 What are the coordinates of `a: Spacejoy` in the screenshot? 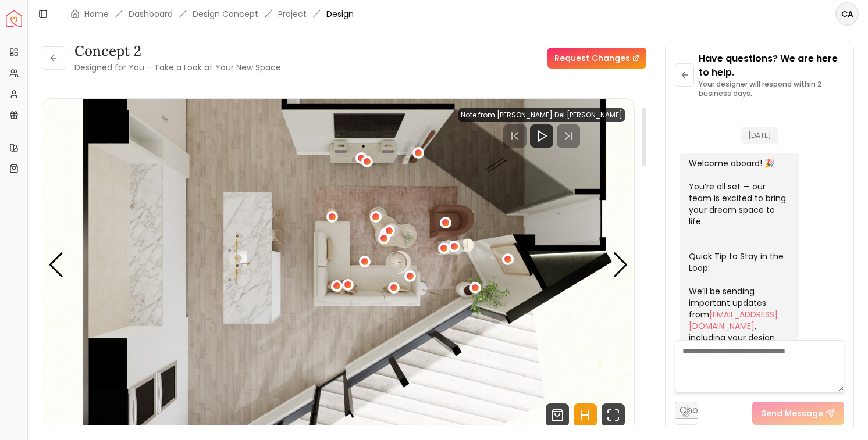 It's located at (14, 18).